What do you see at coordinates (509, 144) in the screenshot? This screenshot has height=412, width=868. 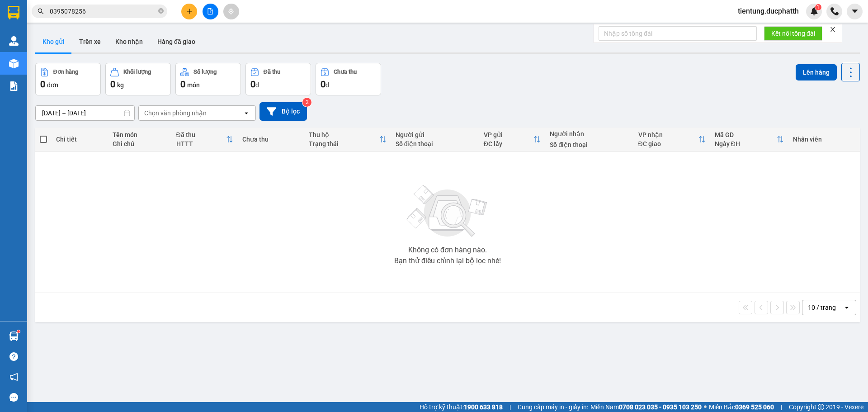 I see `div: ĐC lấy` at bounding box center [509, 144].